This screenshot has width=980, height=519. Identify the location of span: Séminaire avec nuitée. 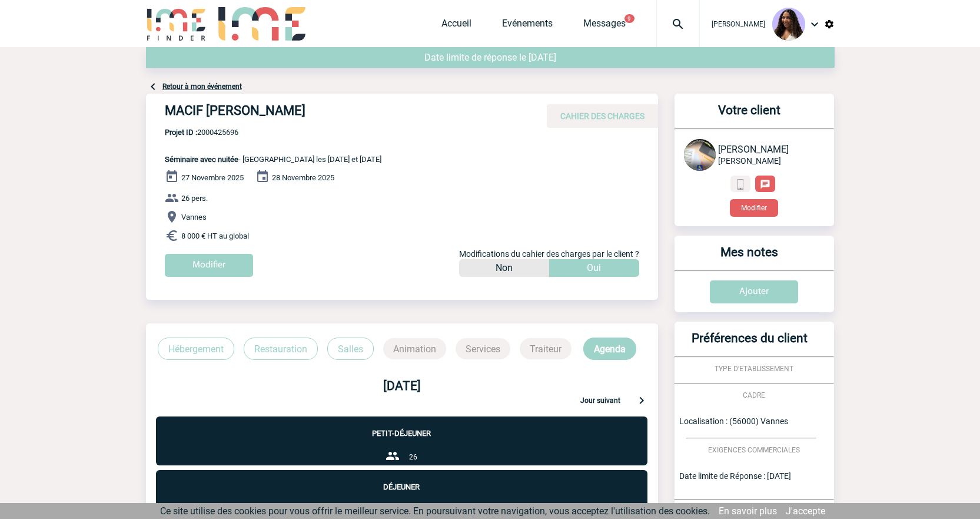
(202, 159).